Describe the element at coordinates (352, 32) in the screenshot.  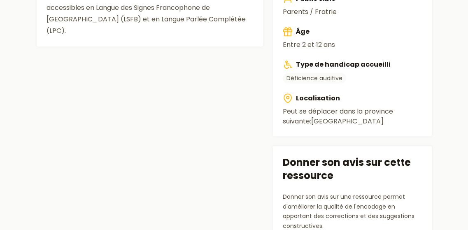
I see `h3: Âge` at that location.